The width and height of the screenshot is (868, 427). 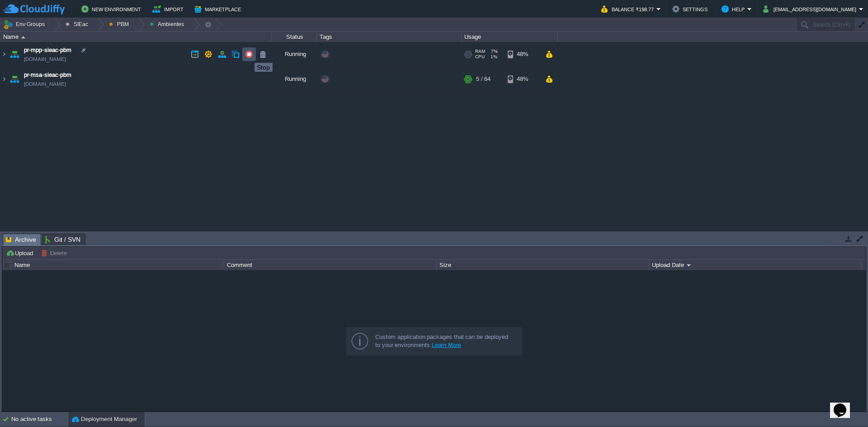 I want to click on button: SIEac, so click(x=78, y=24).